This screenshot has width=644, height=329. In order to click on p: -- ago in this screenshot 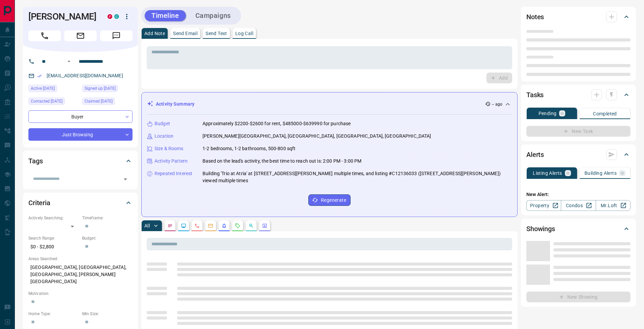, I will do `click(497, 104)`.